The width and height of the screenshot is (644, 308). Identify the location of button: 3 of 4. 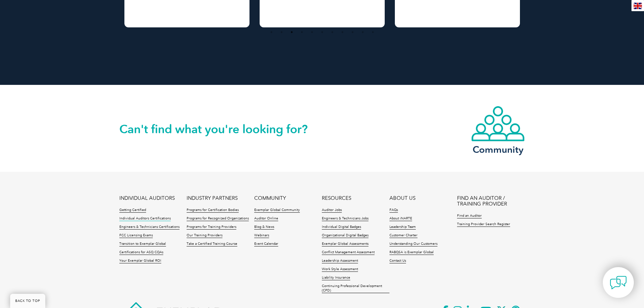
(292, 32).